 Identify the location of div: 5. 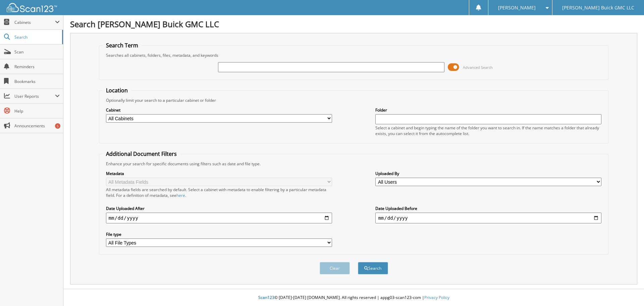
(57, 126).